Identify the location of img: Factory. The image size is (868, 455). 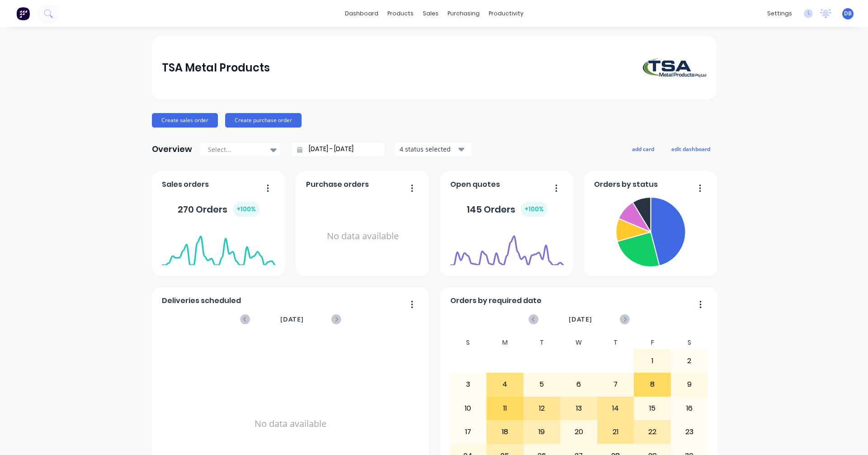
(23, 14).